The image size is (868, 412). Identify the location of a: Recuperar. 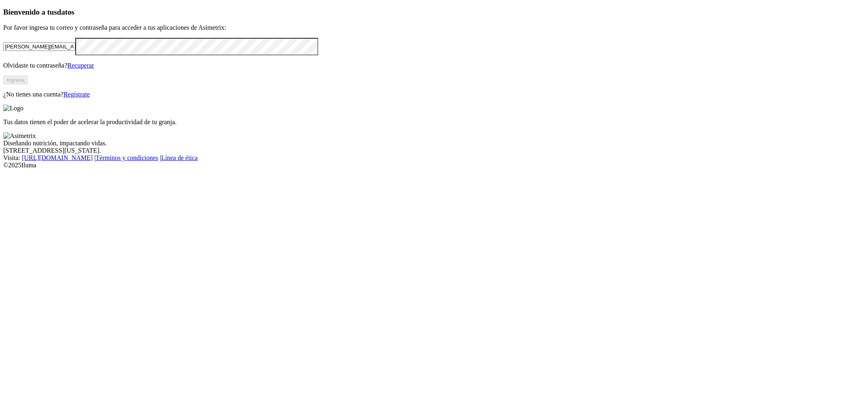
(80, 66).